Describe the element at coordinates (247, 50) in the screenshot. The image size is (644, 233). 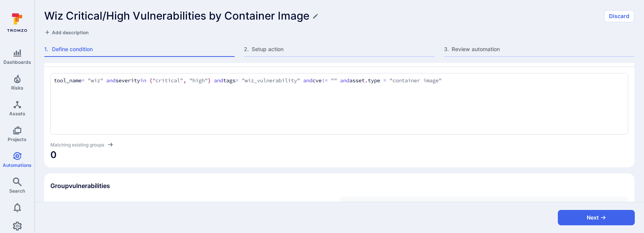
I see `span: 2 .` at that location.